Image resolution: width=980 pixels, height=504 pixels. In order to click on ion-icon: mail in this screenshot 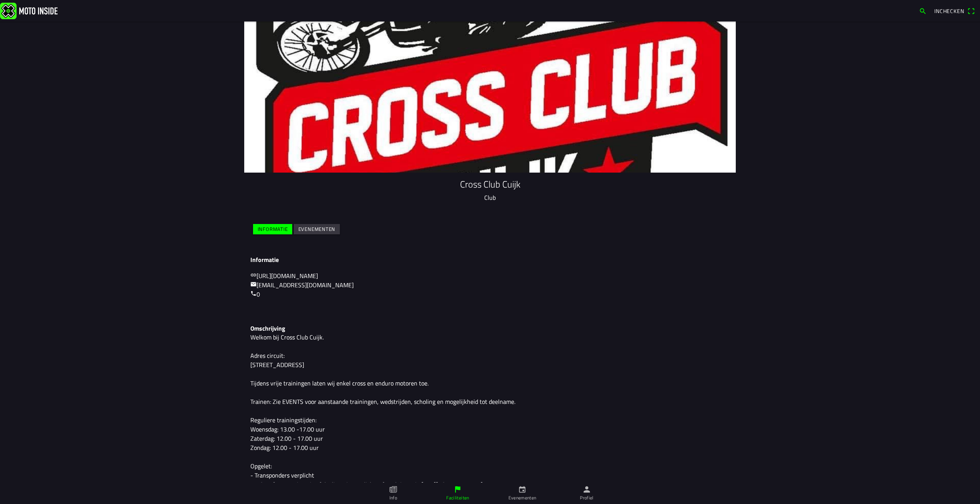, I will do `click(253, 284)`.